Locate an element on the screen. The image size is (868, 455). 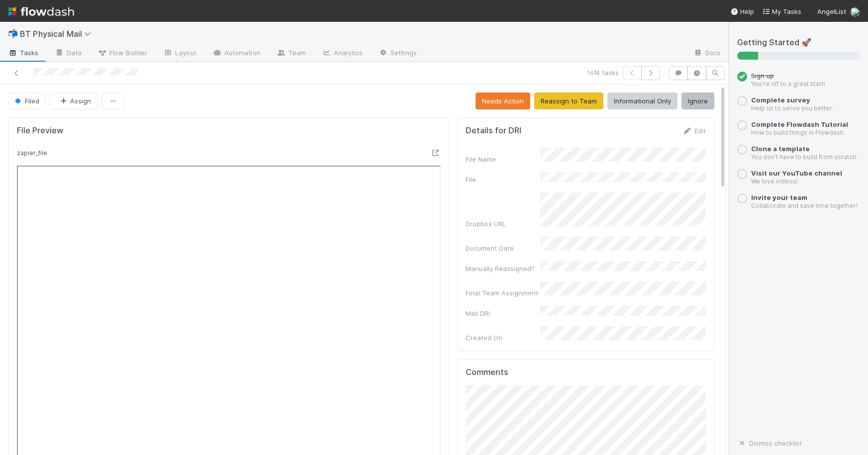
a: Team is located at coordinates (291, 54).